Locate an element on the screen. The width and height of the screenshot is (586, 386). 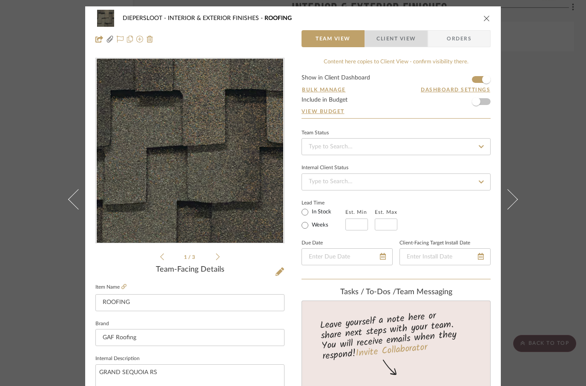
div: team Messaging is located at coordinates (396, 293).